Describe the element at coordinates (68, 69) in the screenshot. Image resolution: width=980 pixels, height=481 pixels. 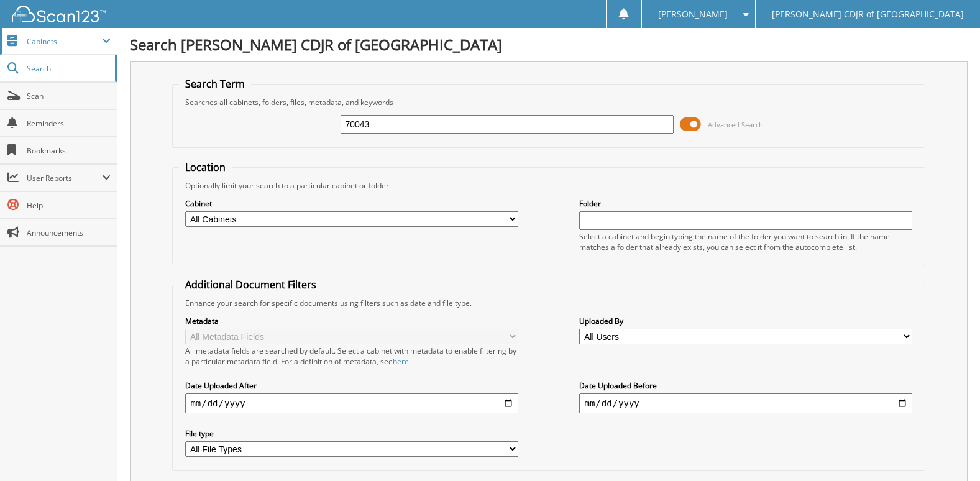
I see `span: Search` at that location.